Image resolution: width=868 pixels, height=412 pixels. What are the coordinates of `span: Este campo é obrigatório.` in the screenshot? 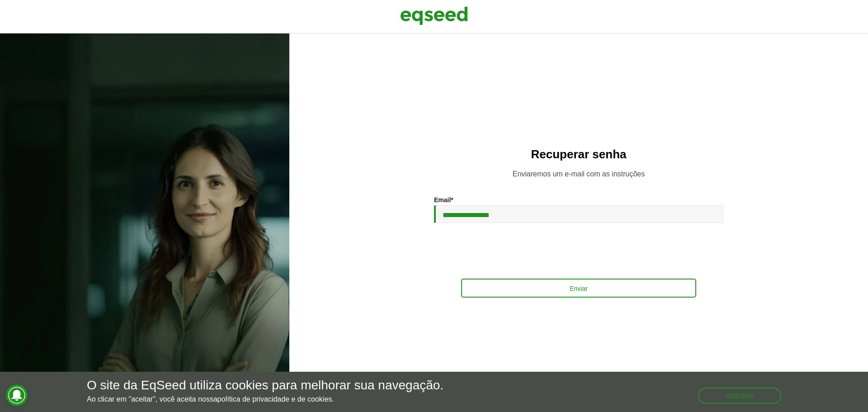 It's located at (452, 200).